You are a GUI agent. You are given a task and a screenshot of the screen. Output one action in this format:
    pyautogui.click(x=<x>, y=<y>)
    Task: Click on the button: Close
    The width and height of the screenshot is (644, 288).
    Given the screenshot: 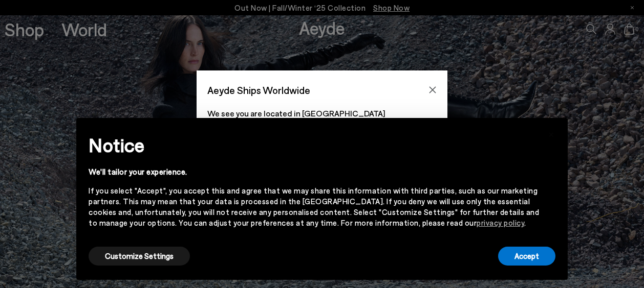 What is the action you would take?
    pyautogui.click(x=432, y=90)
    